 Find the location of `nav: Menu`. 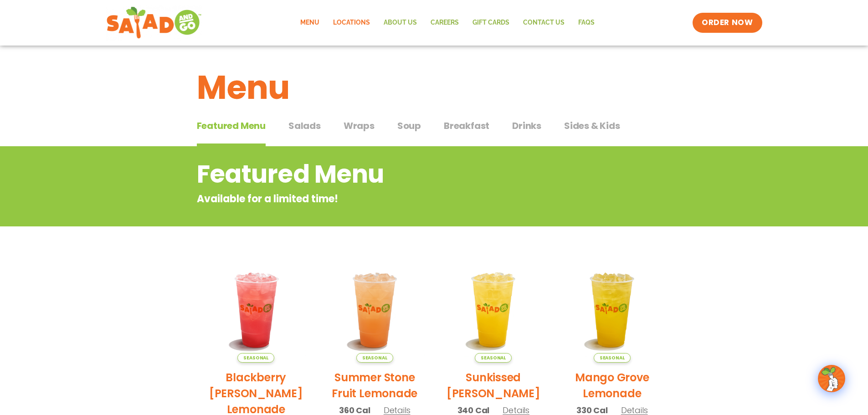

nav: Menu is located at coordinates (447, 23).